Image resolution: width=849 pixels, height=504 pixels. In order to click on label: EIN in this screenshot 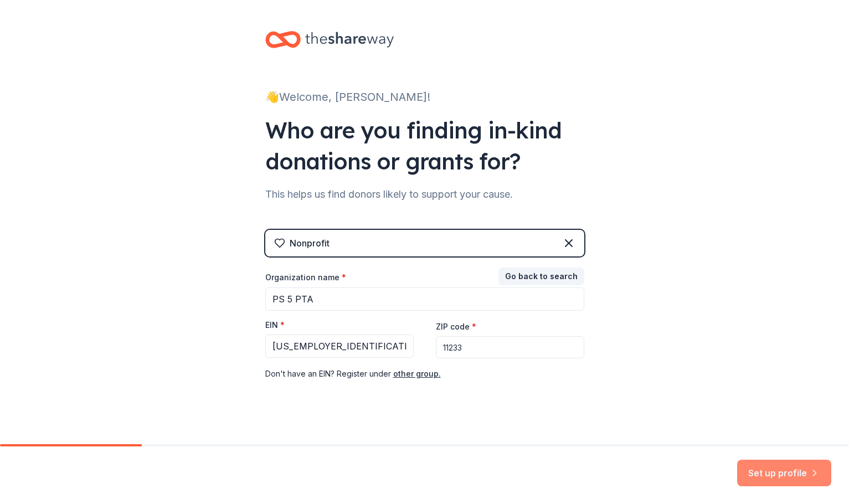, I will do `click(275, 325)`.